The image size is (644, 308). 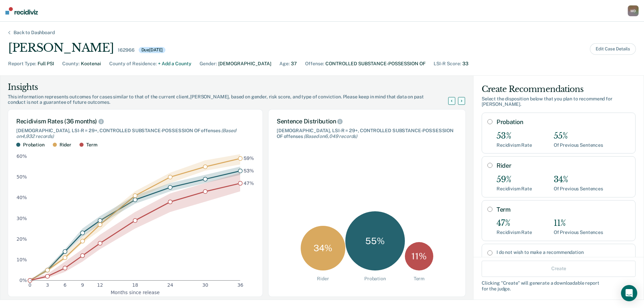 I want to click on text: 3, so click(x=48, y=286).